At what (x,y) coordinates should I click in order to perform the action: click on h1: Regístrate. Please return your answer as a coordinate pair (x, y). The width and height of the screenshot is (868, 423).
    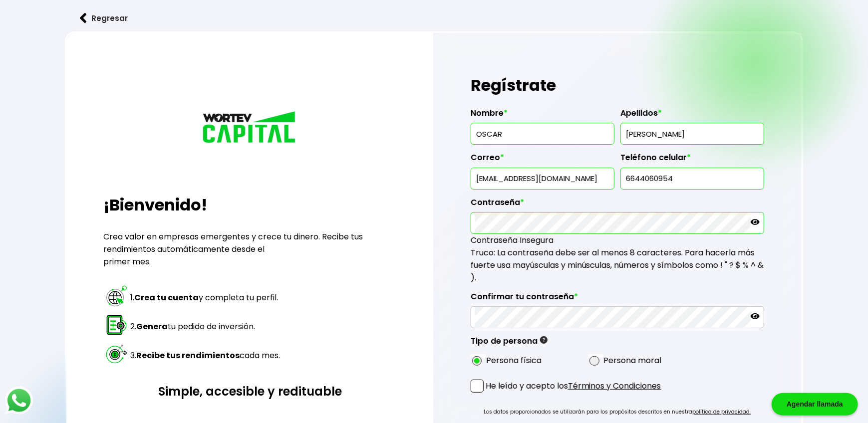
    Looking at the image, I should click on (617, 85).